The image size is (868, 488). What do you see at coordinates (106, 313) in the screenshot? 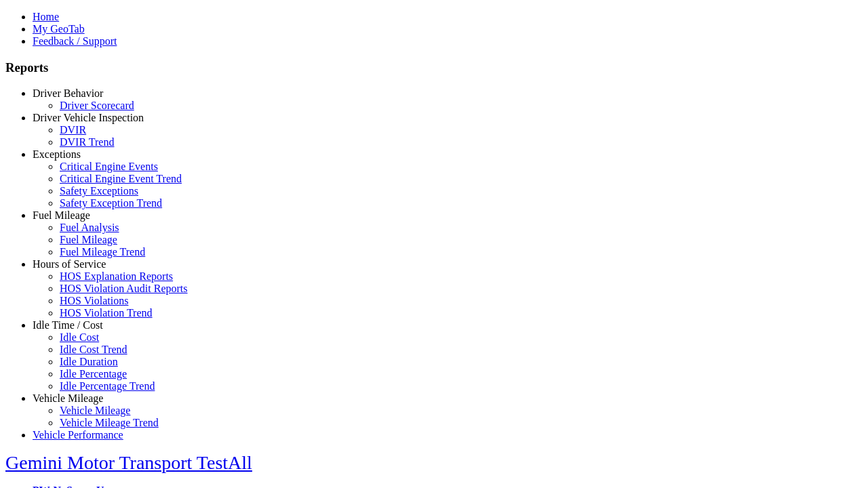
I see `a: HOS Violation Trend` at bounding box center [106, 313].